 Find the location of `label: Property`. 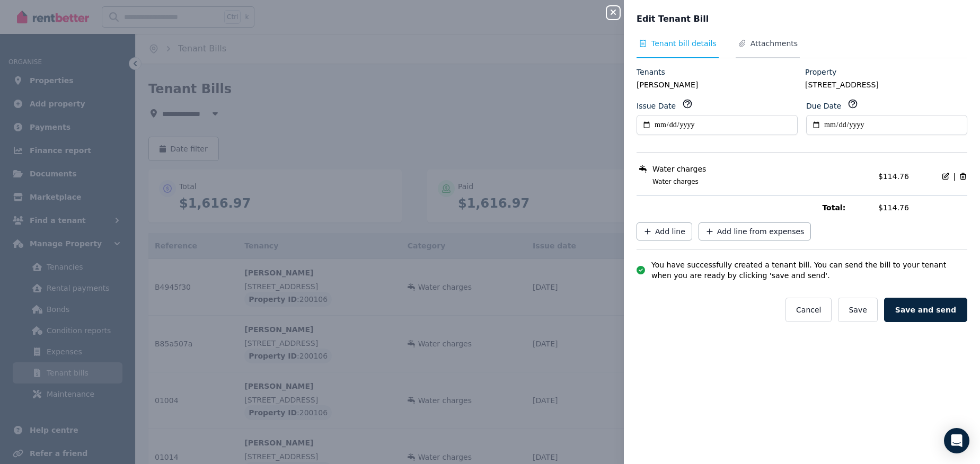

label: Property is located at coordinates (820, 72).